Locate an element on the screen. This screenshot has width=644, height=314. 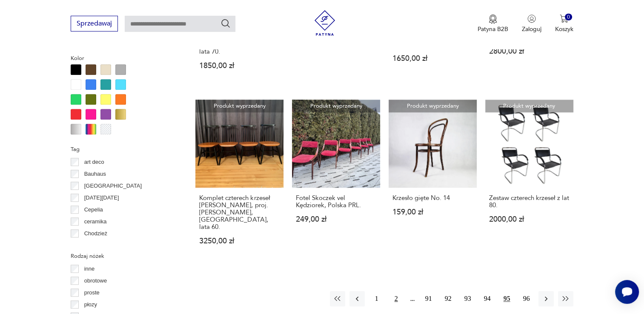
h3: Fotel Skoczek vel Kędziorek, Polska PRL. is located at coordinates (335, 201).